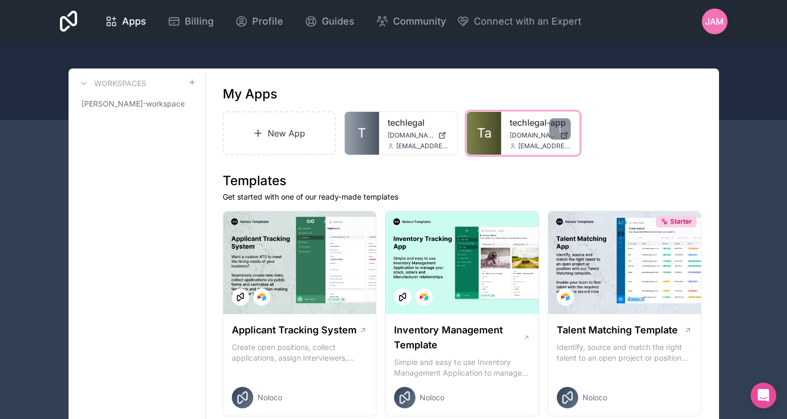 The image size is (787, 419). I want to click on span: JAM, so click(715, 21).